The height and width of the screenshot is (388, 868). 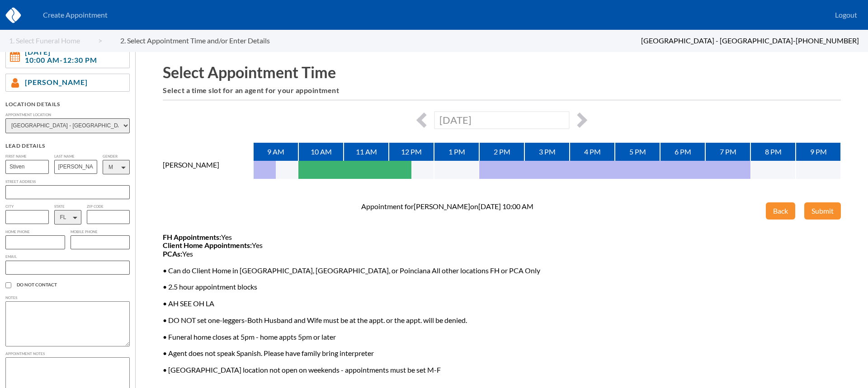 What do you see at coordinates (67, 104) in the screenshot?
I see `div: Location Details` at bounding box center [67, 104].